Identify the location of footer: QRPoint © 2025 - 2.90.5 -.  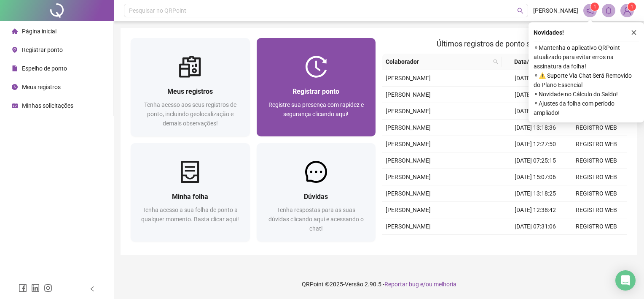
(379, 283).